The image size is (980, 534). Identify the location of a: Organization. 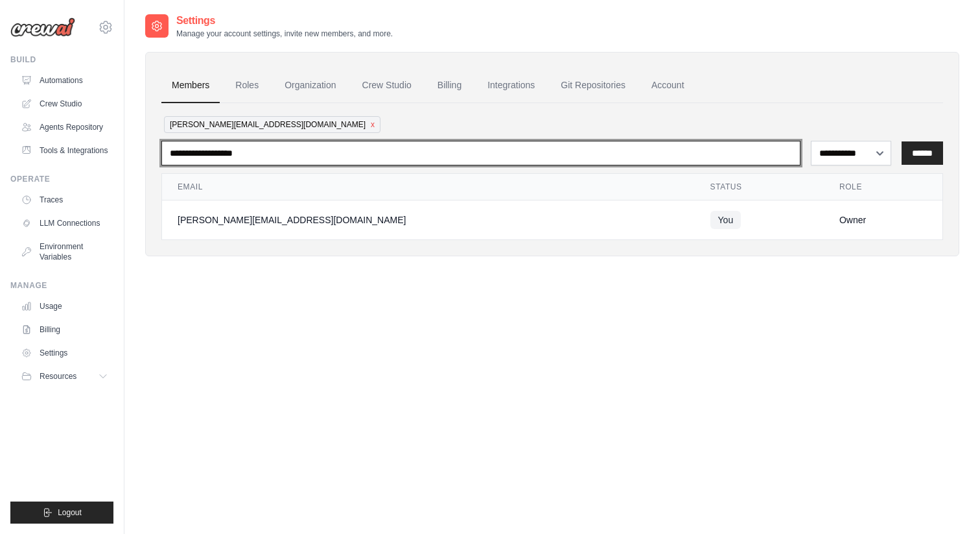
(310, 86).